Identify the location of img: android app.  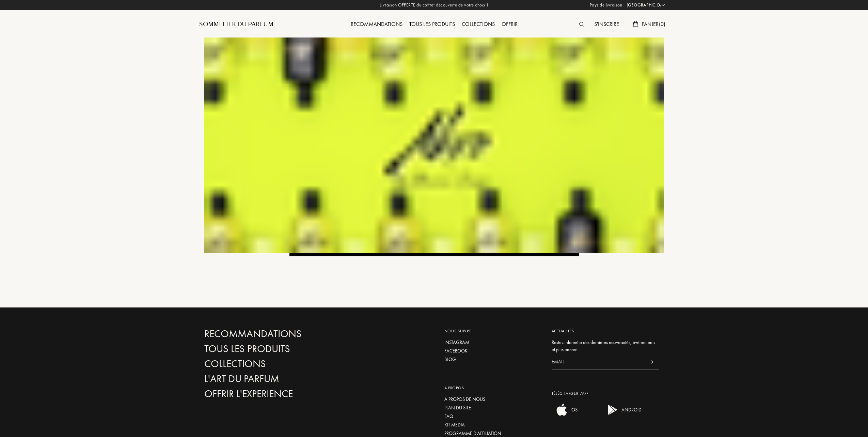
(613, 409).